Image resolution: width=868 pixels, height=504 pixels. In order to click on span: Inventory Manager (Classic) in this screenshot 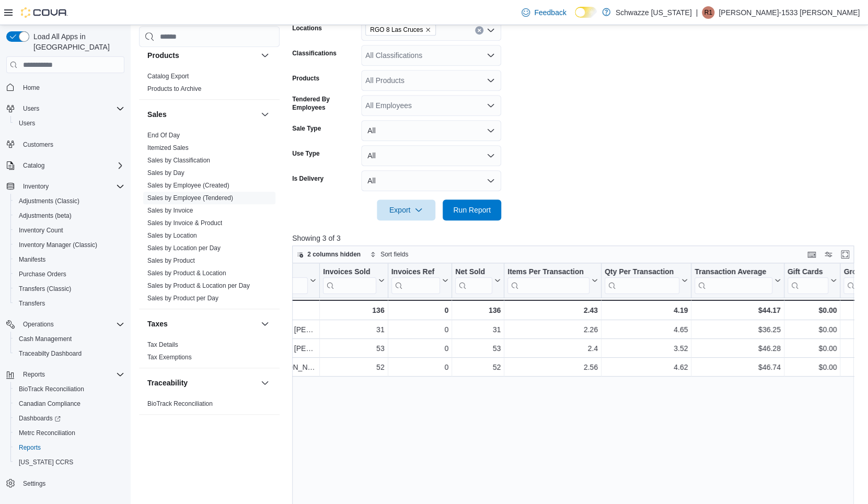, I will do `click(69, 245)`.